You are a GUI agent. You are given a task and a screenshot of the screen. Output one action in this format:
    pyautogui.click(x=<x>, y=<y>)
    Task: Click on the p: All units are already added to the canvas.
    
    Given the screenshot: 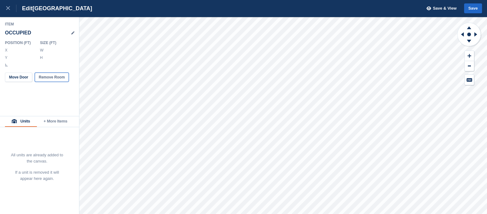 What is the action you would take?
    pyautogui.click(x=37, y=158)
    